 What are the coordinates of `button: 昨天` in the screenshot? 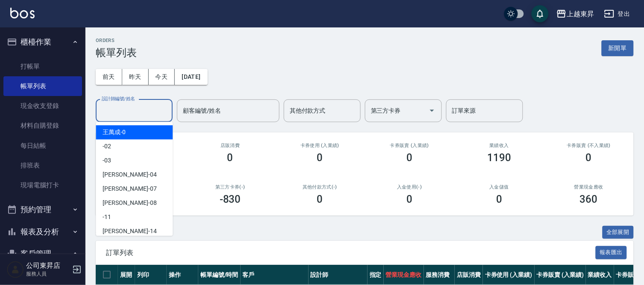 It's located at (135, 76).